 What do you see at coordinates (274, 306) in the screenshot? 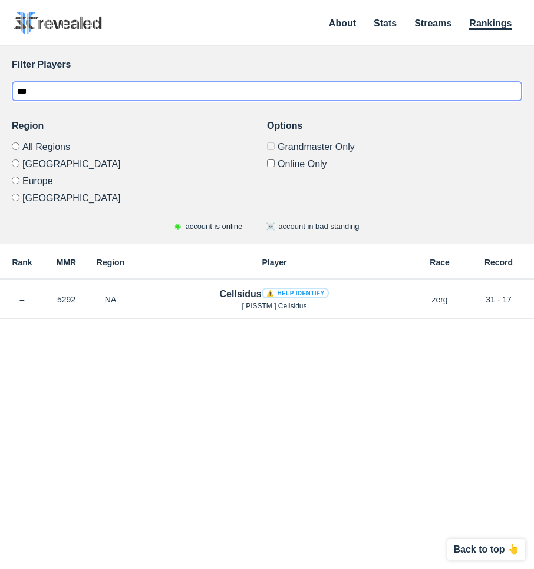
I see `span: [ PISSTM ] Cellsidus` at bounding box center [274, 306].